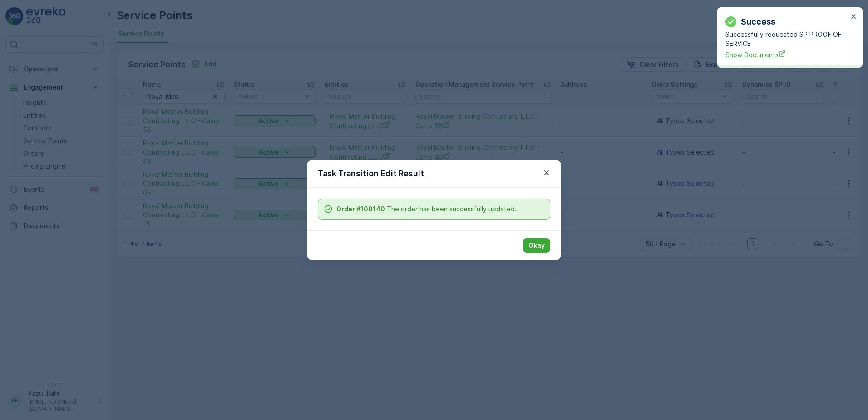 The width and height of the screenshot is (868, 420). What do you see at coordinates (787, 55) in the screenshot?
I see `a: Show Documents` at bounding box center [787, 55].